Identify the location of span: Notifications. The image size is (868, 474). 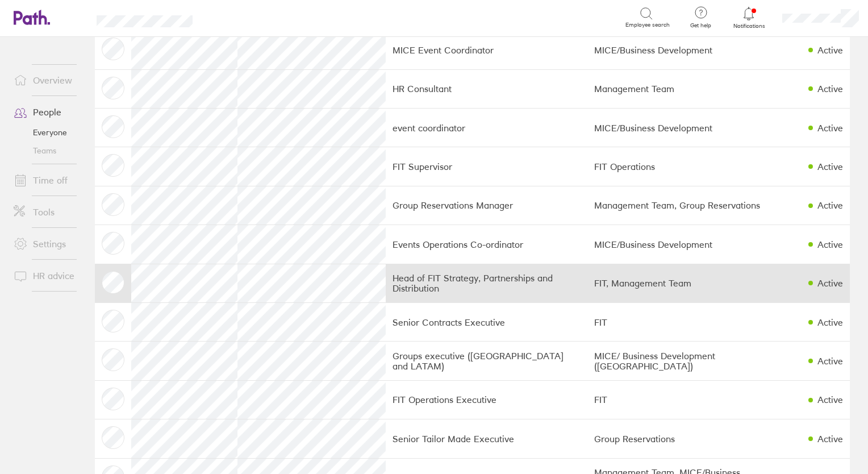
(749, 26).